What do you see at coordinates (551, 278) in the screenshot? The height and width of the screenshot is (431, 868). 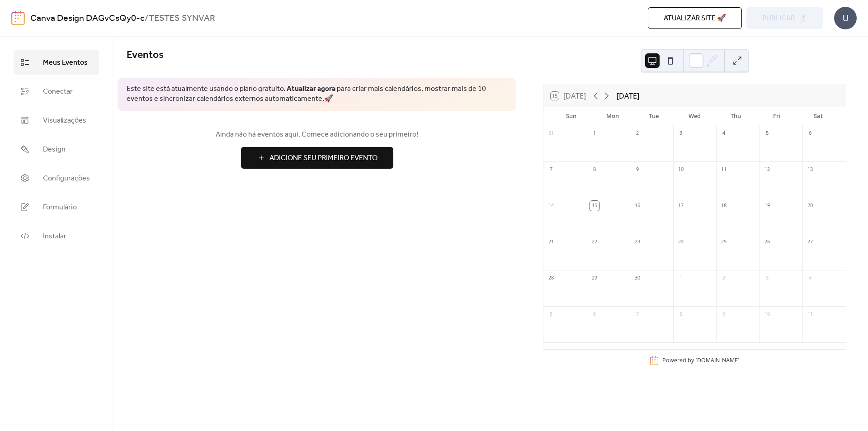 I see `div: 28` at bounding box center [551, 278].